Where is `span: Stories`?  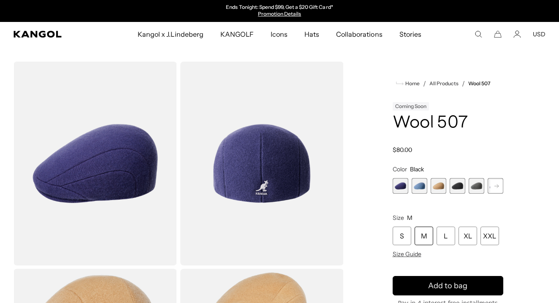
span: Stories is located at coordinates (410, 34).